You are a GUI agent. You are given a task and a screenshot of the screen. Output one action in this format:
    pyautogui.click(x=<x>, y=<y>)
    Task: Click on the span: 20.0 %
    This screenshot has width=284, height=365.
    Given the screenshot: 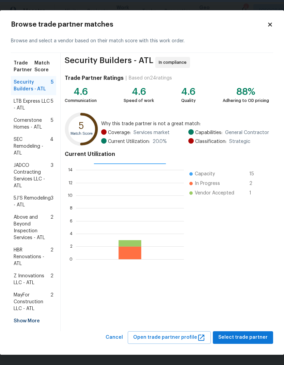 What is the action you would take?
    pyautogui.click(x=160, y=142)
    